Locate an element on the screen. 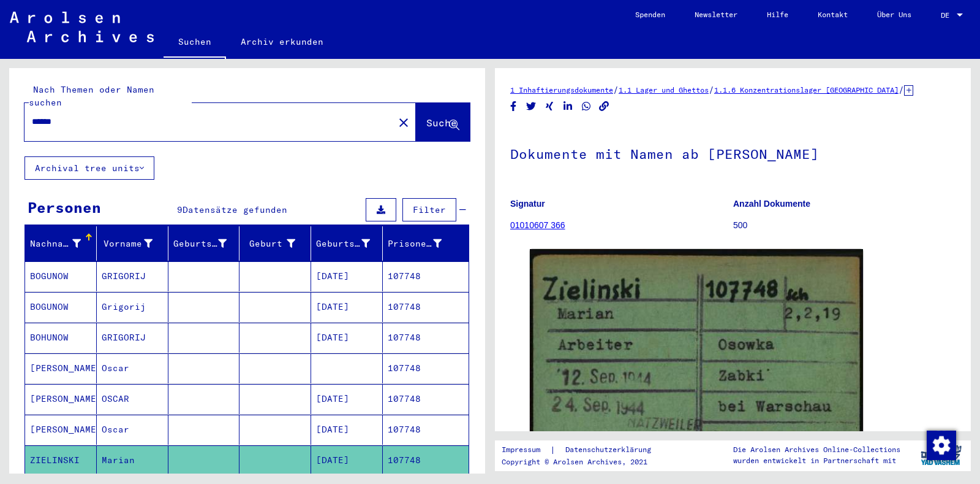 Image resolution: width=980 pixels, height=484 pixels. div: Personen is located at coordinates (64, 207).